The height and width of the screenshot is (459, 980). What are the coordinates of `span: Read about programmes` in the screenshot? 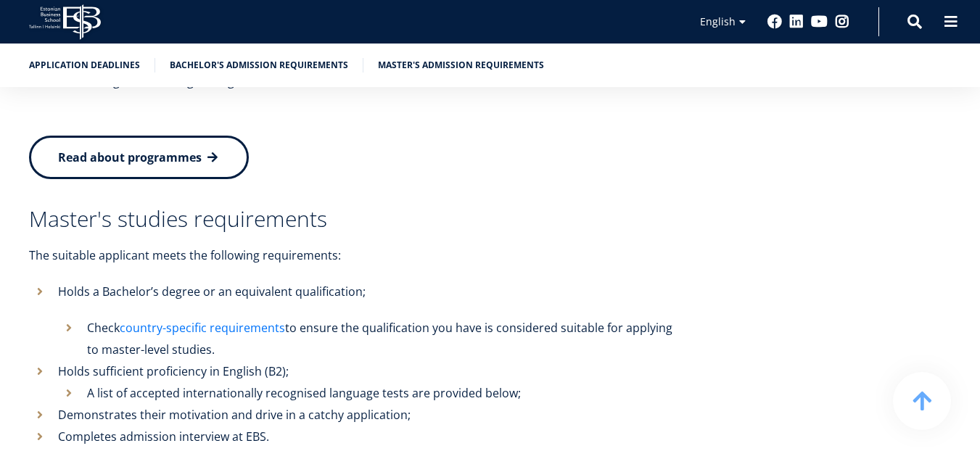 It's located at (130, 157).